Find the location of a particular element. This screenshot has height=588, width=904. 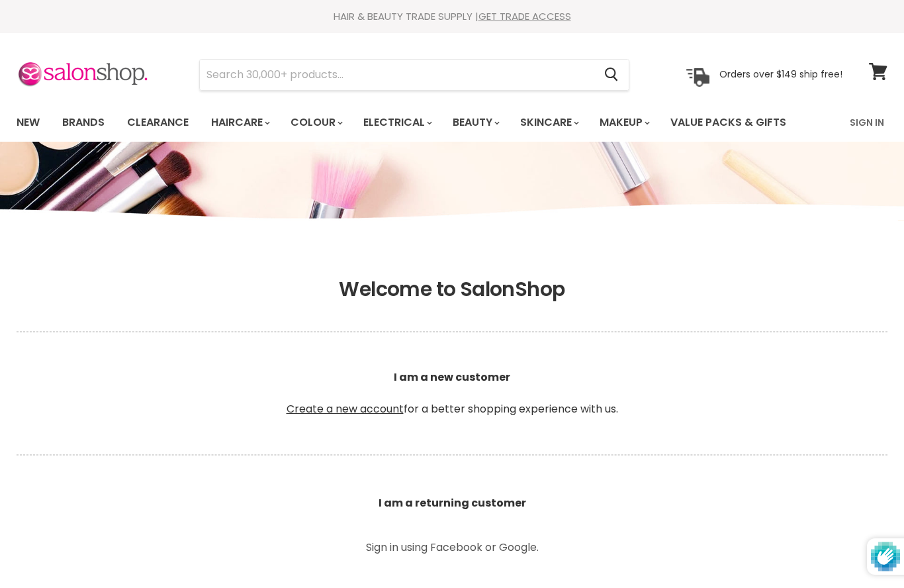

a: Haircare is located at coordinates (240, 122).